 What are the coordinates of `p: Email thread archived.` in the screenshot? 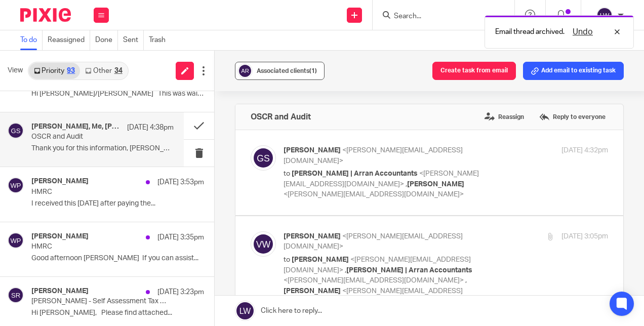 It's located at (530, 32).